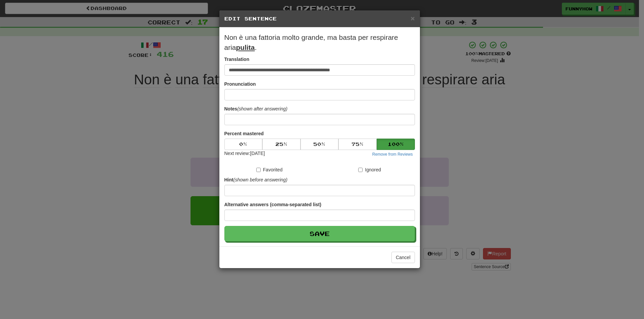 This screenshot has height=319, width=644. I want to click on button: 100%, so click(396, 144).